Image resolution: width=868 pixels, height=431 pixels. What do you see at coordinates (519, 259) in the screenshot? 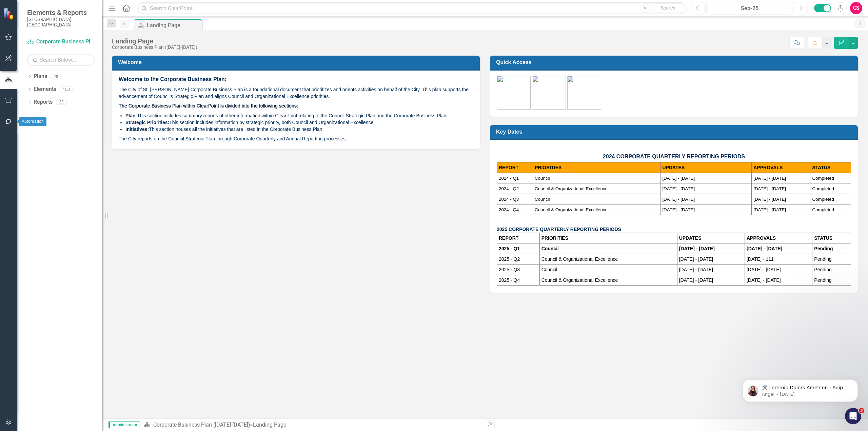
I see `td: 2025 - Q2` at bounding box center [519, 259].